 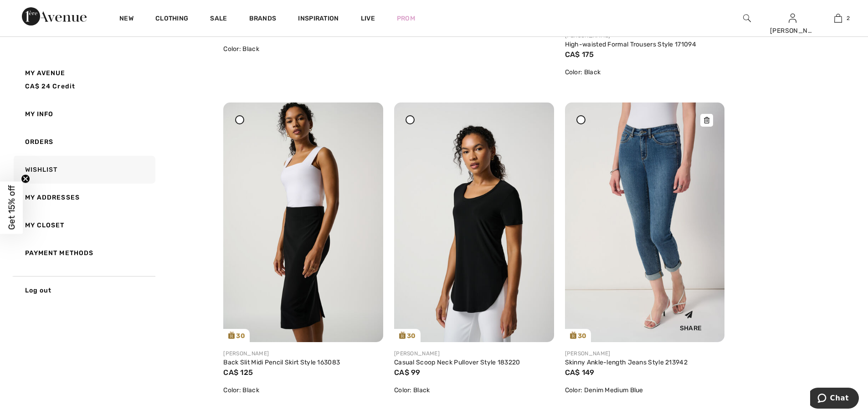 I want to click on a: Log out, so click(x=83, y=290).